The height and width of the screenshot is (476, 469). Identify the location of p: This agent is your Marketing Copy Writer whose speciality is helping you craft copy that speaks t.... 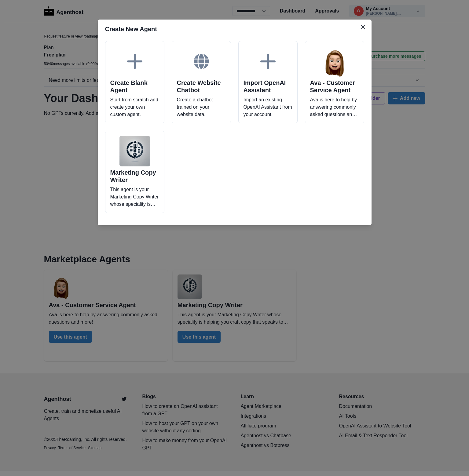
(135, 197).